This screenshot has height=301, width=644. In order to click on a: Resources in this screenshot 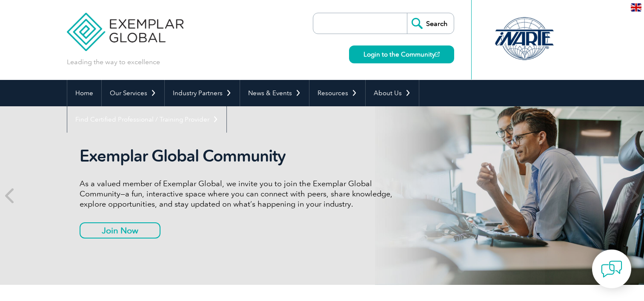, I will do `click(337, 93)`.